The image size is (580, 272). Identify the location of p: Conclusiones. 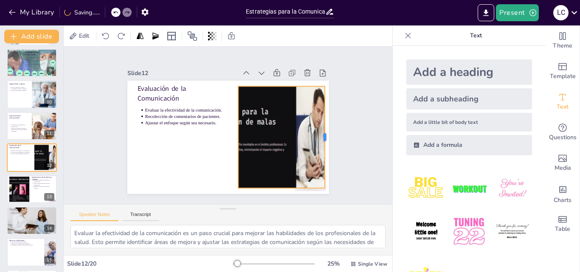
(32, 209).